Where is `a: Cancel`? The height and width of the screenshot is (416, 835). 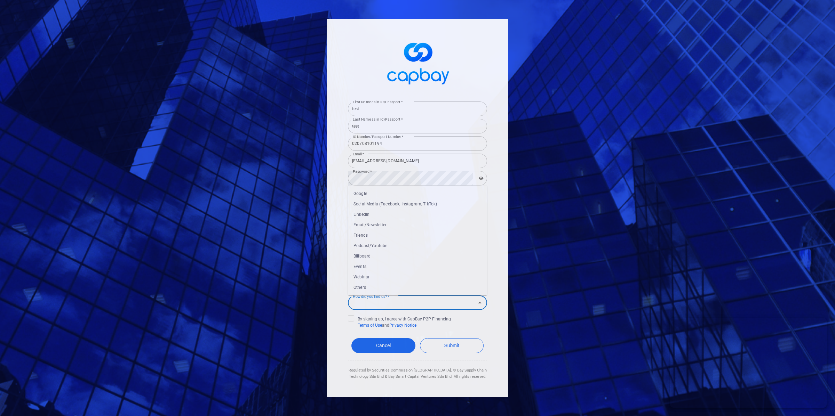
a: Cancel is located at coordinates (383, 346).